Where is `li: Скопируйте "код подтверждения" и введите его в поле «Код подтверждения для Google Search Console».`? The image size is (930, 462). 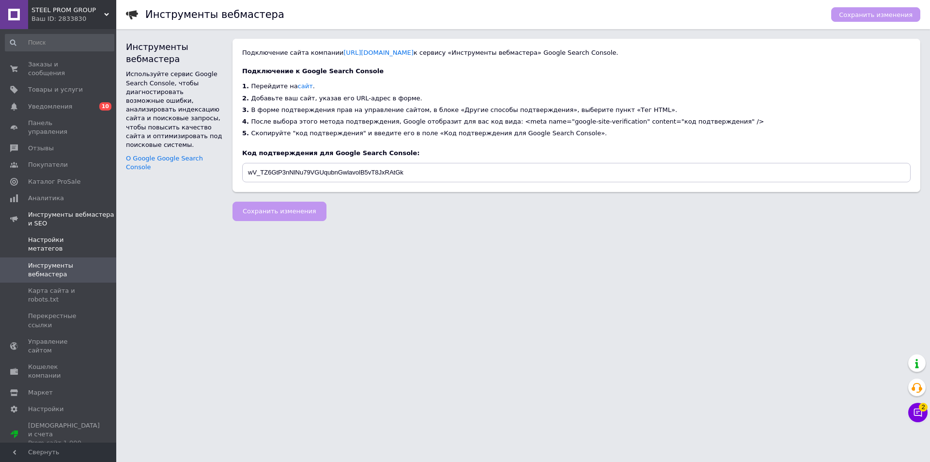 li: Скопируйте "код подтверждения" и введите его в поле «Код подтверждения для Google Search Console». is located at coordinates (576, 133).